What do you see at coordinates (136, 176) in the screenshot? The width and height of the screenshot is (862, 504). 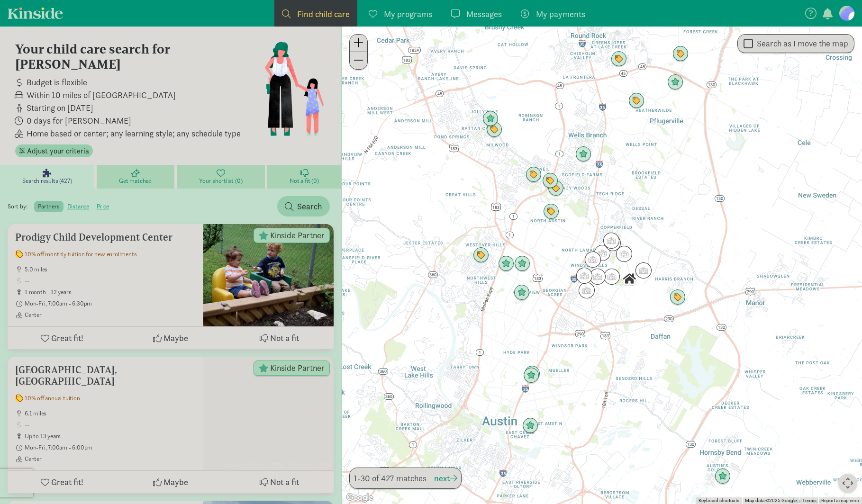 I see `a: Get matched` at bounding box center [136, 176].